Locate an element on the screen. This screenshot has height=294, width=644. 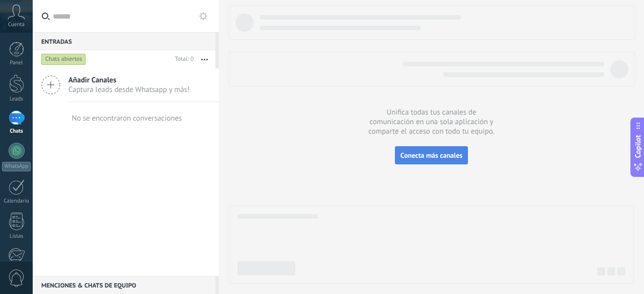
div: Leads is located at coordinates (17, 99).